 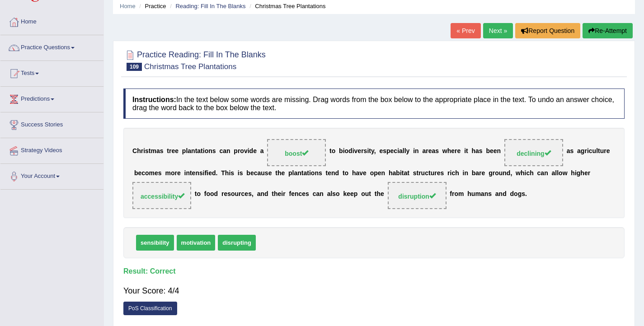 I want to click on li: Practice, so click(x=151, y=6).